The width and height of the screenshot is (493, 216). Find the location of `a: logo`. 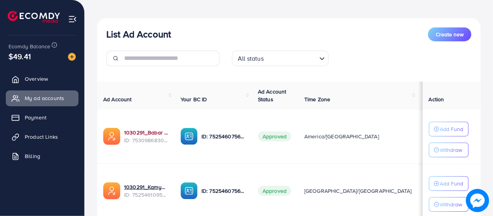

a: logo is located at coordinates (34, 17).